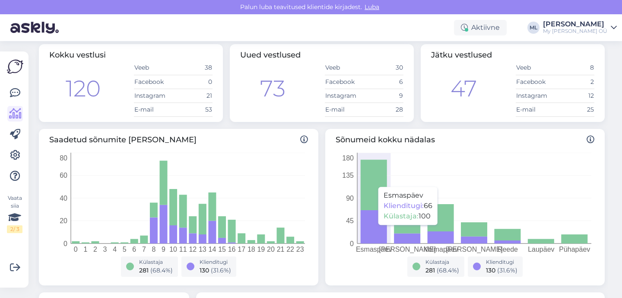 The image size is (622, 298). Describe the element at coordinates (193, 95) in the screenshot. I see `td: 21` at that location.